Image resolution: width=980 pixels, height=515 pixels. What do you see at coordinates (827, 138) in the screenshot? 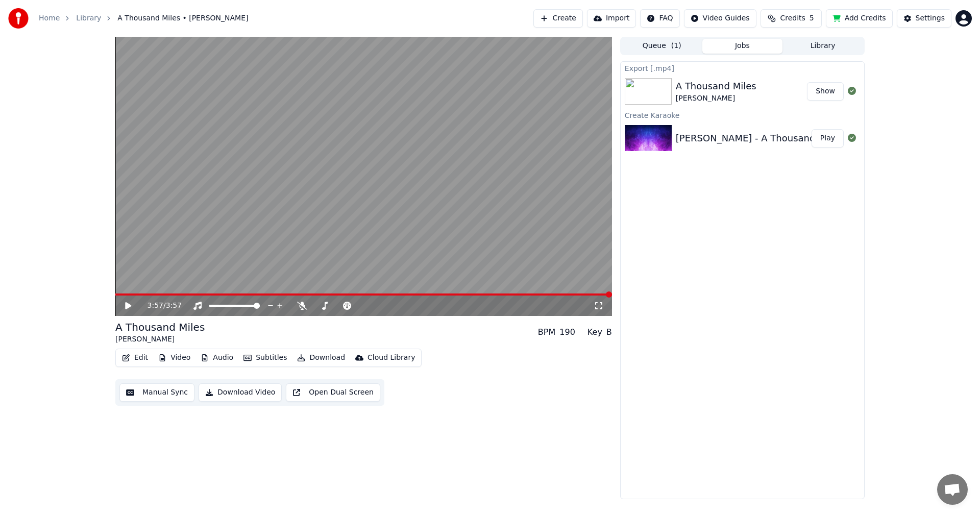
I see `button: Play` at bounding box center [827, 138].